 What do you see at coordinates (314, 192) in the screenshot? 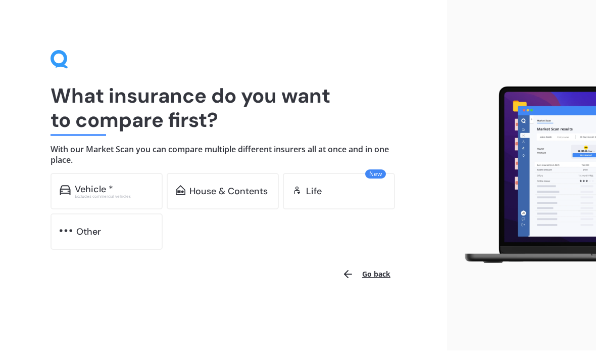
I see `div: Life` at bounding box center [314, 192].